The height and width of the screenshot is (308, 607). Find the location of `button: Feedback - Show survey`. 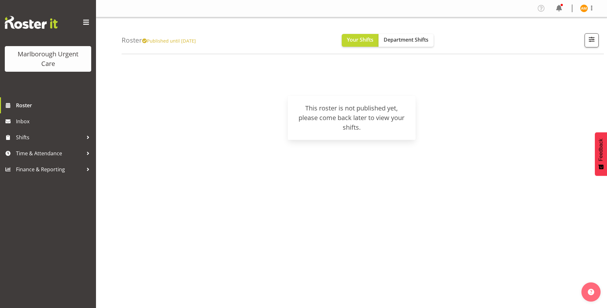

button: Feedback - Show survey is located at coordinates (601, 154).